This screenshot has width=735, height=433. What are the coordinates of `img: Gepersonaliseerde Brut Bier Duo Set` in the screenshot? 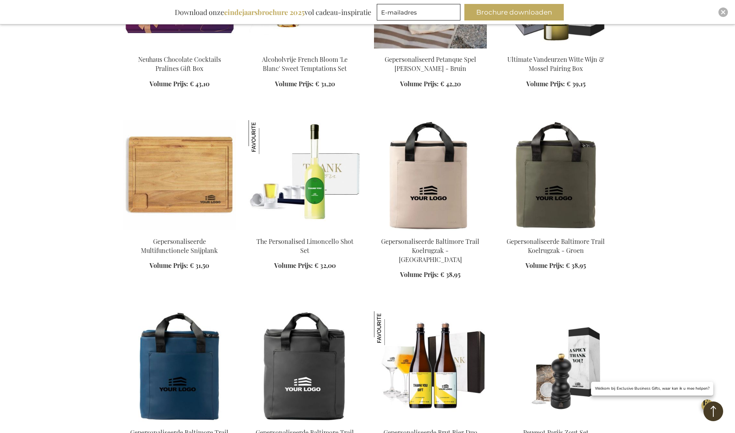 It's located at (391, 329).